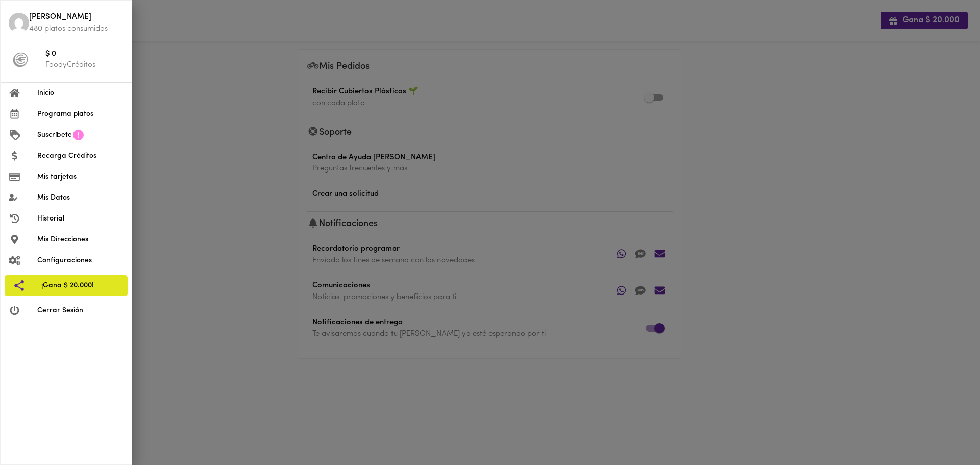 This screenshot has width=980, height=465. Describe the element at coordinates (80, 156) in the screenshot. I see `span: Recarga Créditos` at that location.